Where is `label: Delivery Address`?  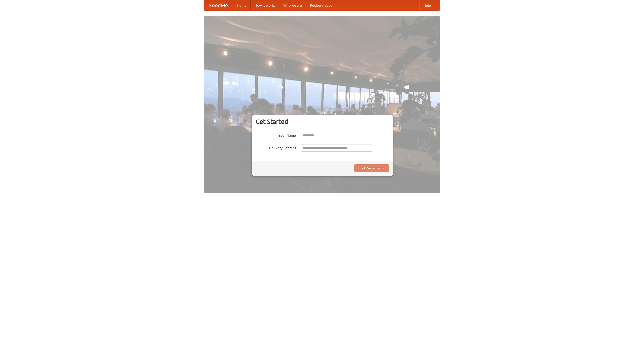 label: Delivery Address is located at coordinates (275, 147).